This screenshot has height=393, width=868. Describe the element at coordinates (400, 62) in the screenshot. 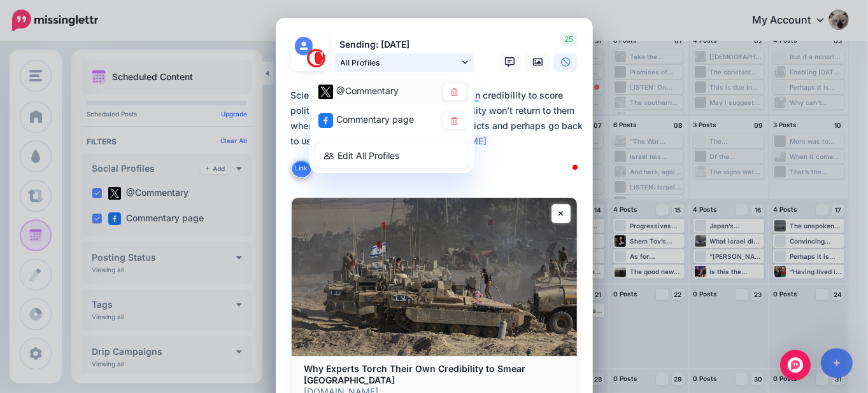

I see `span: All Profiles` at that location.